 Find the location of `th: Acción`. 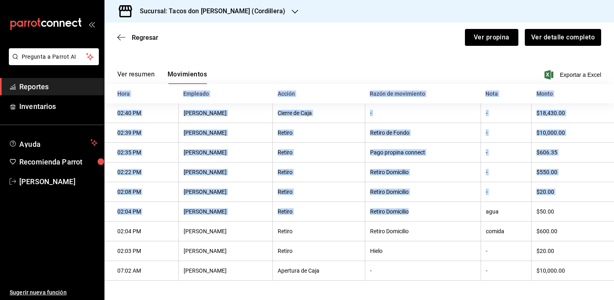

th: Acción is located at coordinates (319, 94).